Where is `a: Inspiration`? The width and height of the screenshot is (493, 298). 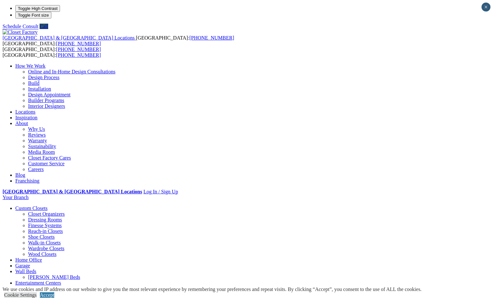
a: Inspiration is located at coordinates (26, 117).